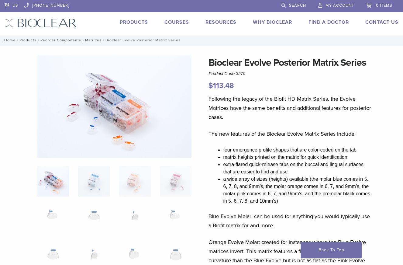 This screenshot has width=403, height=265. Describe the element at coordinates (272, 22) in the screenshot. I see `a: Why Bioclear` at that location.